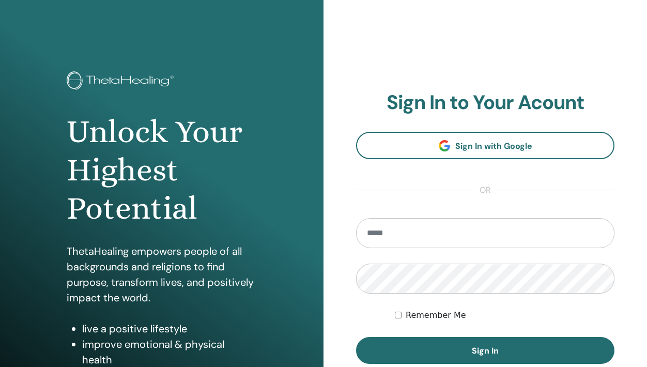 This screenshot has height=367, width=647. I want to click on h1: Unlock Your Highest Potential, so click(161, 170).